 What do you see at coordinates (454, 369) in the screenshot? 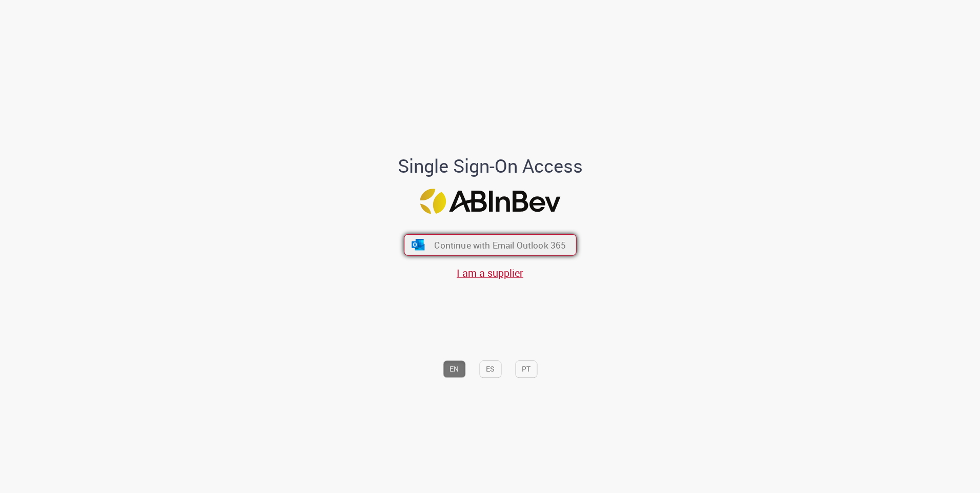
I see `button: EN` at bounding box center [454, 369].